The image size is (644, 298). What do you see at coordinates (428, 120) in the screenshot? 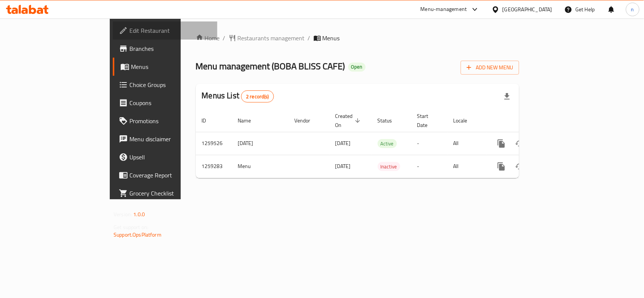
I see `span: Start Date` at bounding box center [428, 120].